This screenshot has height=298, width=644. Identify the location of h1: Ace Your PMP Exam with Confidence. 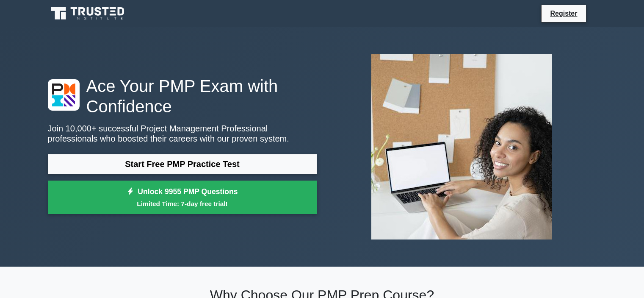
(182, 96).